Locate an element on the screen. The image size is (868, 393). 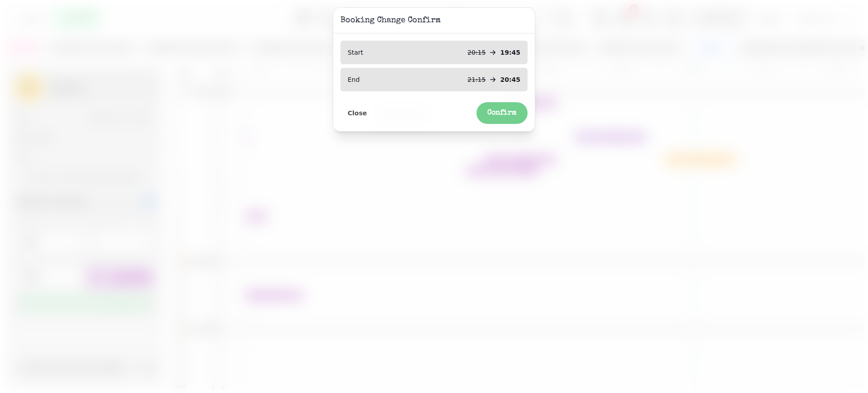
h3: Booking Change Confirm is located at coordinates (434, 21).